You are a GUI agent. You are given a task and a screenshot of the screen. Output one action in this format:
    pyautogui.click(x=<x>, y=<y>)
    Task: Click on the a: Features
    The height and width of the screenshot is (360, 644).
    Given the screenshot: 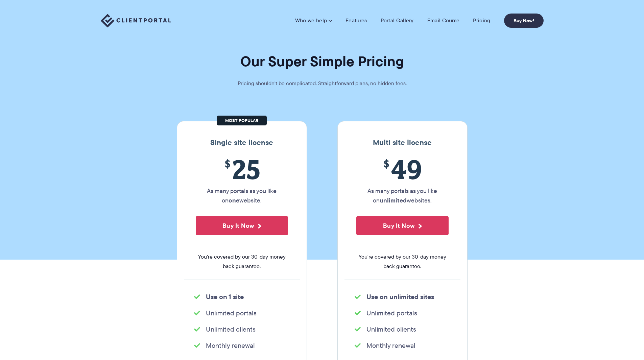 What is the action you would take?
    pyautogui.click(x=356, y=20)
    